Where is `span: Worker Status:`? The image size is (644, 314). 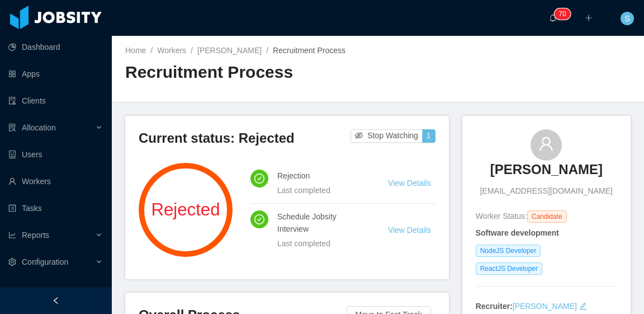
span: Worker Status: is located at coordinates (502, 216).